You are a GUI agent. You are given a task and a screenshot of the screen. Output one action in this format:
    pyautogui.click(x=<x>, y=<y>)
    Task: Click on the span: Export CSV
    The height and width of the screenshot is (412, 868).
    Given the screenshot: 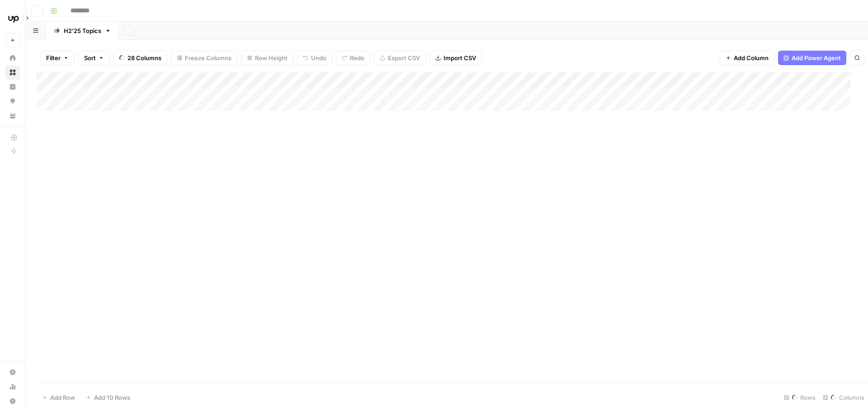 What is the action you would take?
    pyautogui.click(x=404, y=57)
    